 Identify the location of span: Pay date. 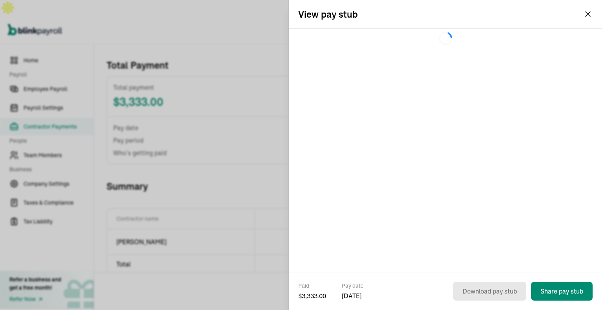
(352, 286).